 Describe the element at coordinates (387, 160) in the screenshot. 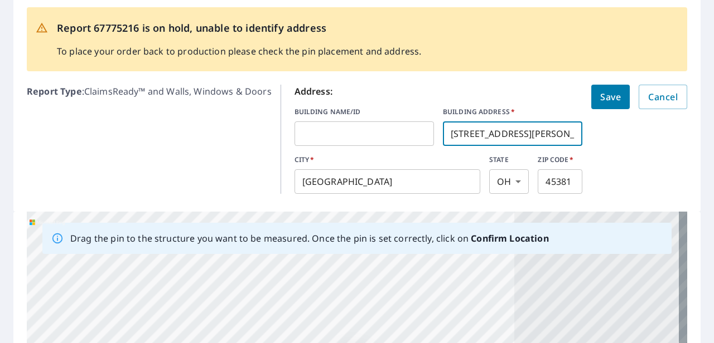

I see `label: CITY` at that location.